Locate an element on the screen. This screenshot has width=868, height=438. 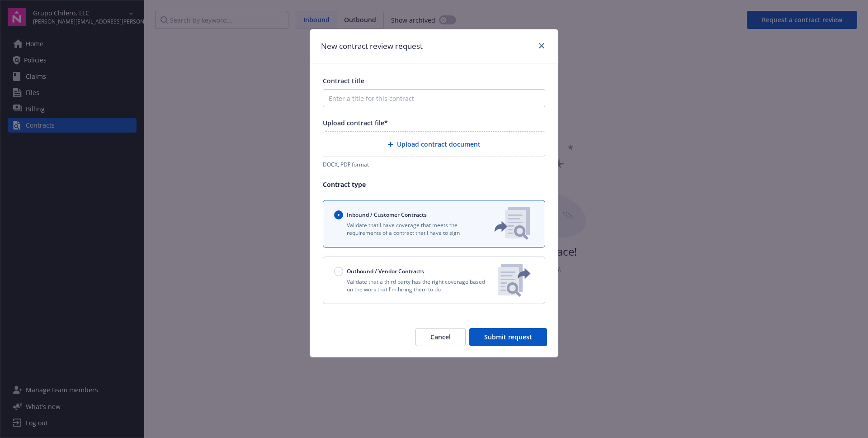
div: DOCX, PDF format is located at coordinates (434, 164).